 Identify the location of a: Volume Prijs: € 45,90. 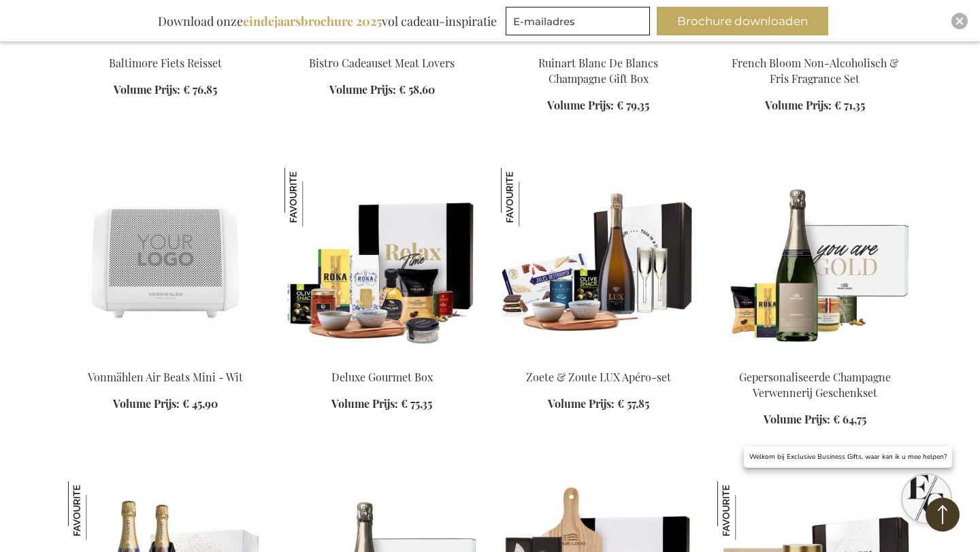
(165, 404).